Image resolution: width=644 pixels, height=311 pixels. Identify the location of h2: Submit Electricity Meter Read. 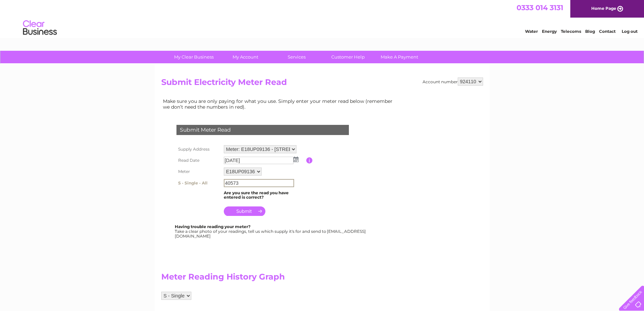
(322, 84).